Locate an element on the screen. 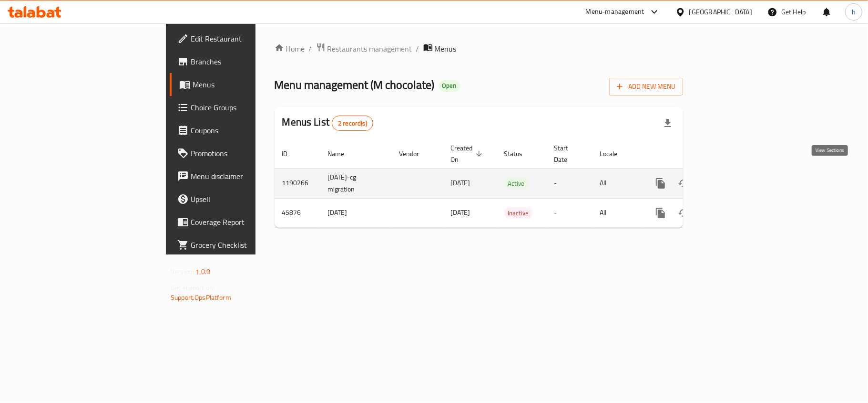 The height and width of the screenshot is (403, 868). a: Support.OpsPlatform is located at coordinates (201, 297).